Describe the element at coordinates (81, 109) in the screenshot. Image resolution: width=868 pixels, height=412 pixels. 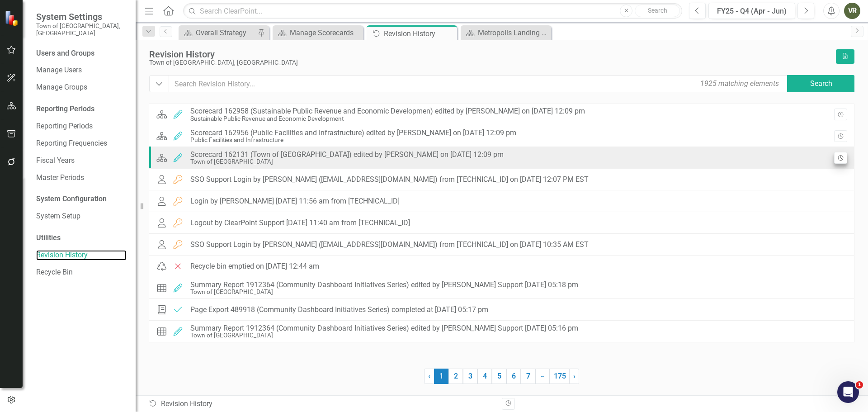
I see `div: Reporting Periods` at that location.